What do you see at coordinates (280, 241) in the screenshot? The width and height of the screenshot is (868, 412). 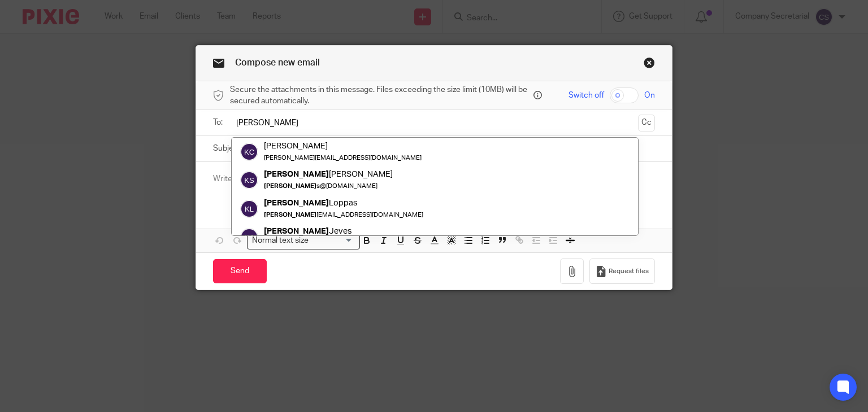 I see `span: Normal text size` at bounding box center [280, 241].